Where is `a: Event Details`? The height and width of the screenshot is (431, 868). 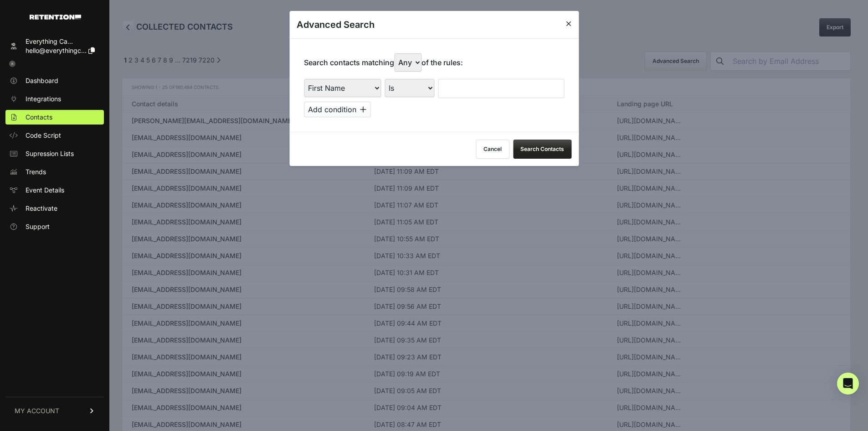 a: Event Details is located at coordinates (55, 190).